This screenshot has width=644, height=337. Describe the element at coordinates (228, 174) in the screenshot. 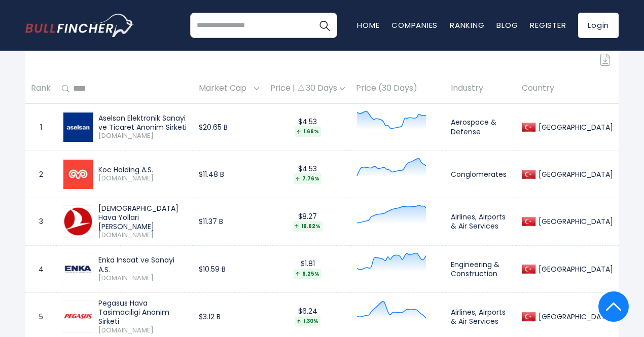

I see `td: $11.48 B` at that location.